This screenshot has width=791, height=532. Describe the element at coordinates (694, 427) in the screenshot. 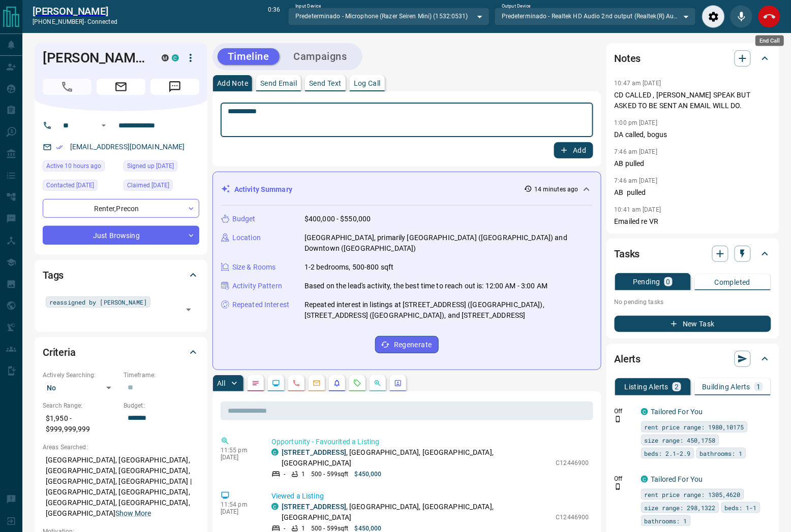

I see `span: rent price range: 1980,10175` at that location.